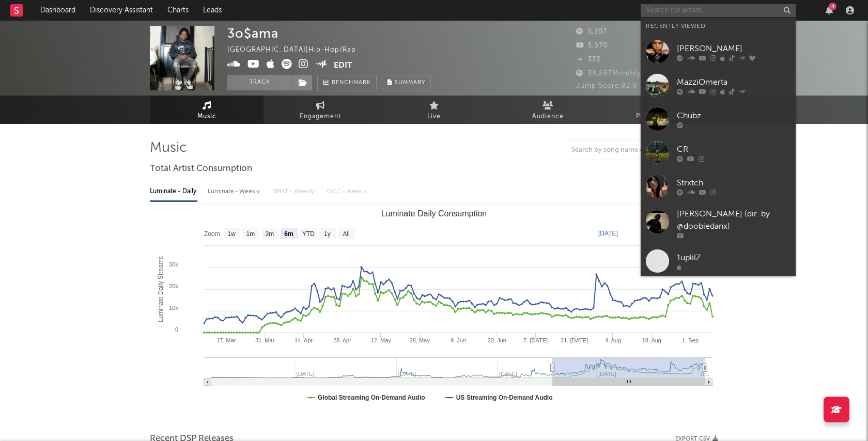  I want to click on text: 1y, so click(327, 234).